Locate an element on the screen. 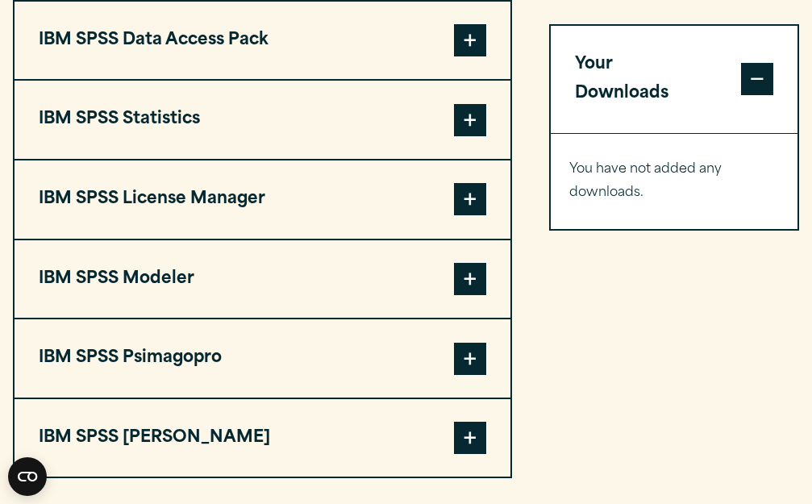  button: IBM SPSS Modeler is located at coordinates (262, 279).